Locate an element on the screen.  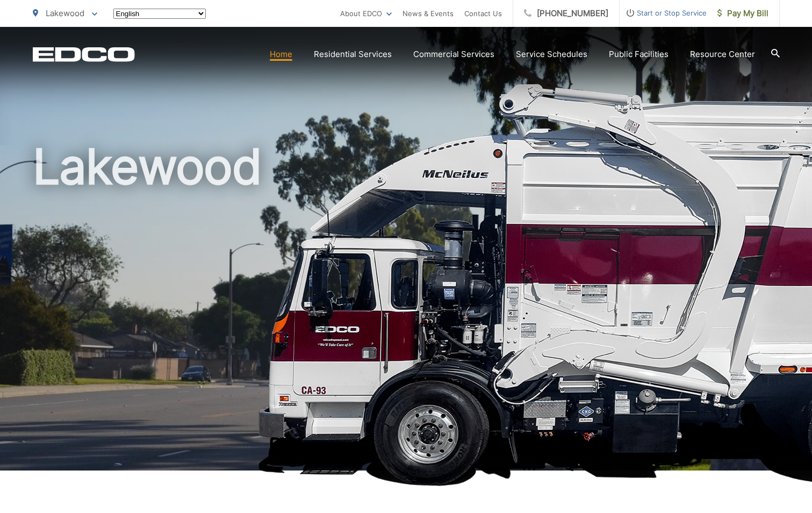
a: Service Schedules is located at coordinates (551, 54).